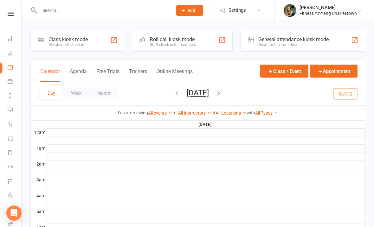  Describe the element at coordinates (333, 71) in the screenshot. I see `button: Appointment` at that location.